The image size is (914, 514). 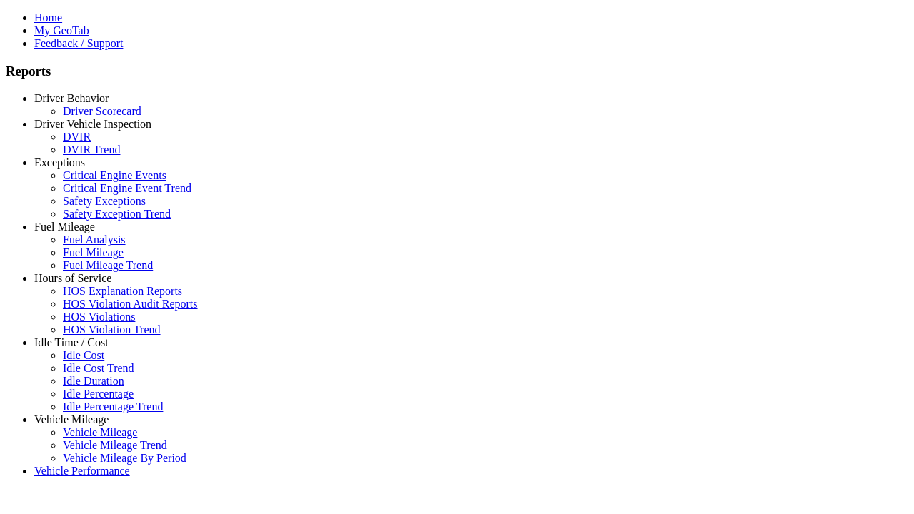 What do you see at coordinates (79, 43) in the screenshot?
I see `a: Feedback / Support` at bounding box center [79, 43].